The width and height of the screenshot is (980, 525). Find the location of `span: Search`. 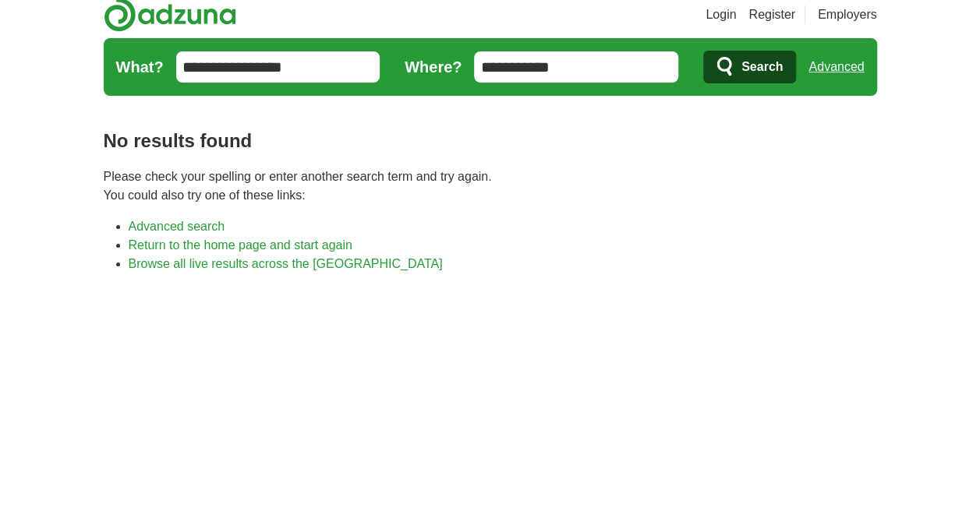

span: Search is located at coordinates (761, 67).